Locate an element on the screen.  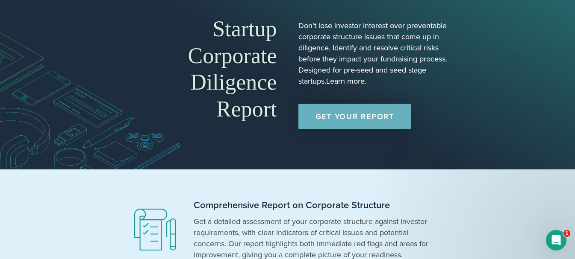
h1: Startup Corporate Diligence Report is located at coordinates (201, 69).